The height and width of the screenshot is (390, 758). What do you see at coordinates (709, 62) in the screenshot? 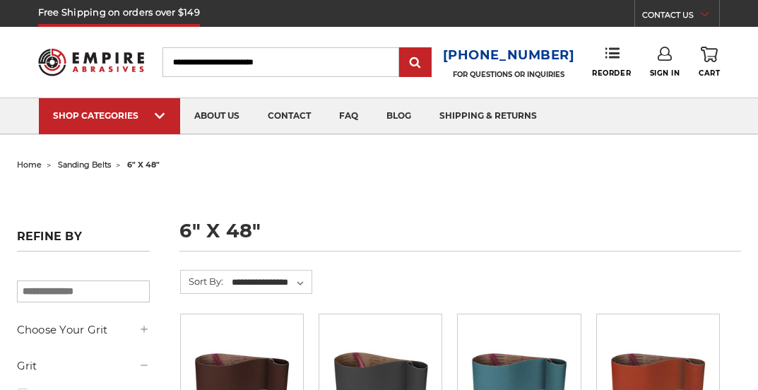
I see `a: Cart` at bounding box center [709, 62].